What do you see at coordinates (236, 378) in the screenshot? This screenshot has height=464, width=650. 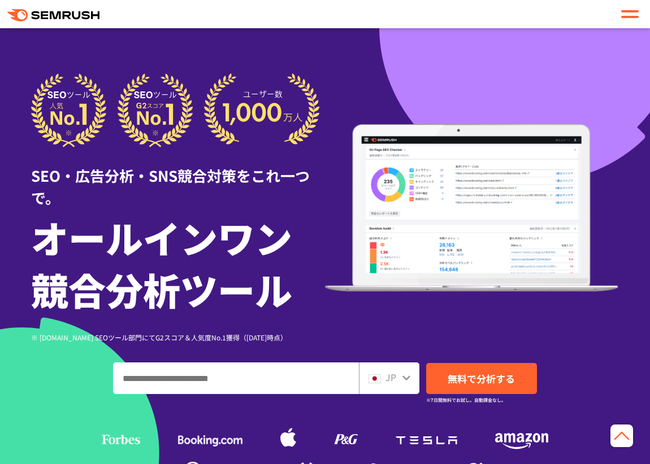 I see `input: ドメイン、キーワードまたはURLを入力してください` at bounding box center [236, 378].